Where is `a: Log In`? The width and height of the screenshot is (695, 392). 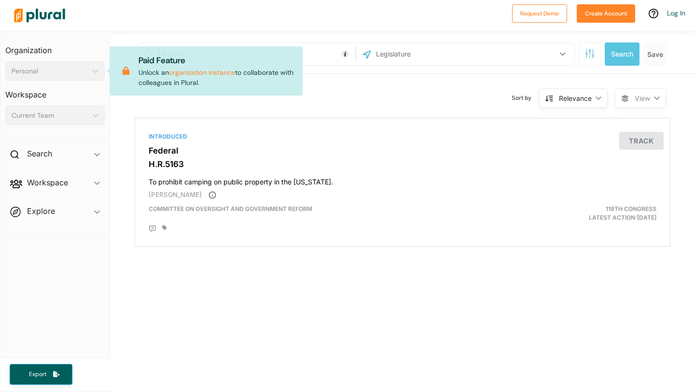
a: Log In is located at coordinates (676, 13).